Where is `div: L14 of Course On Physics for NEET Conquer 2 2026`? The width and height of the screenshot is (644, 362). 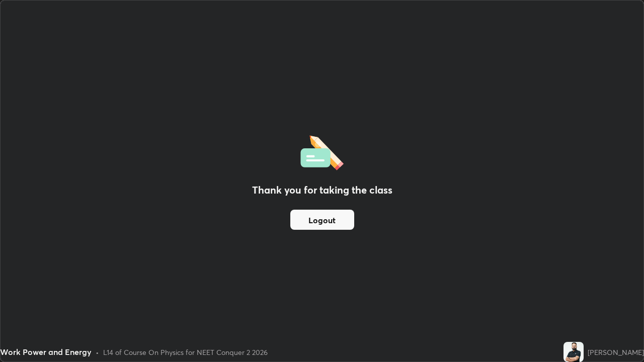
div: L14 of Course On Physics for NEET Conquer 2 2026 is located at coordinates (185, 352).